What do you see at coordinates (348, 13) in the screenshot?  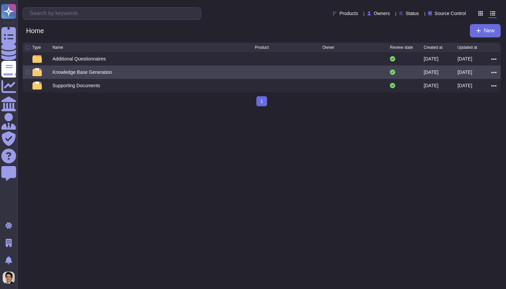 I see `span: Products` at bounding box center [348, 13].